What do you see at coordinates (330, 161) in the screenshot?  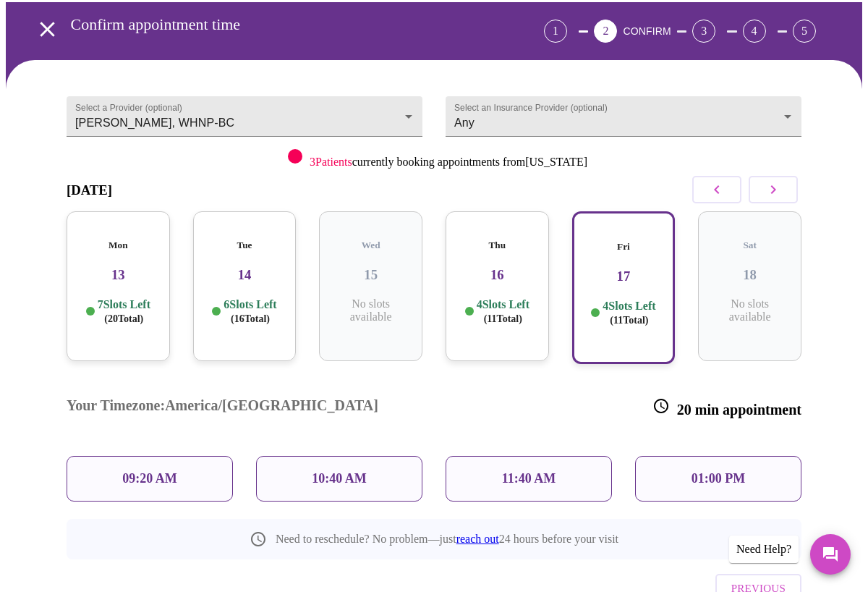 I see `span: 3 Patients` at bounding box center [330, 161].